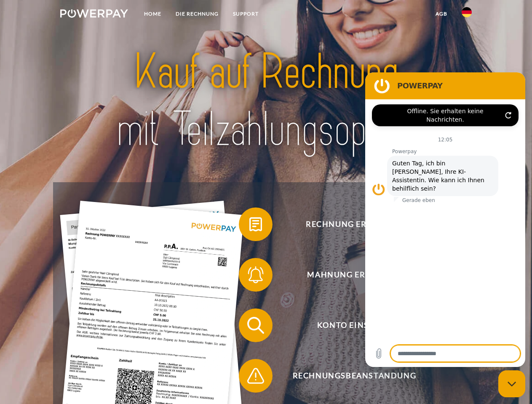  I want to click on img: title-powerpay_de.svg, so click(265, 100).